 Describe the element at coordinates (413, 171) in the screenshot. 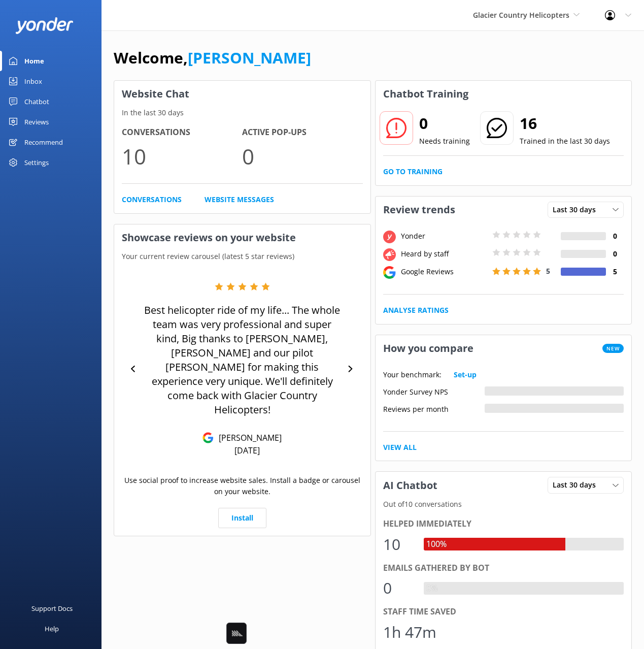

I see `a: Go to Training` at that location.